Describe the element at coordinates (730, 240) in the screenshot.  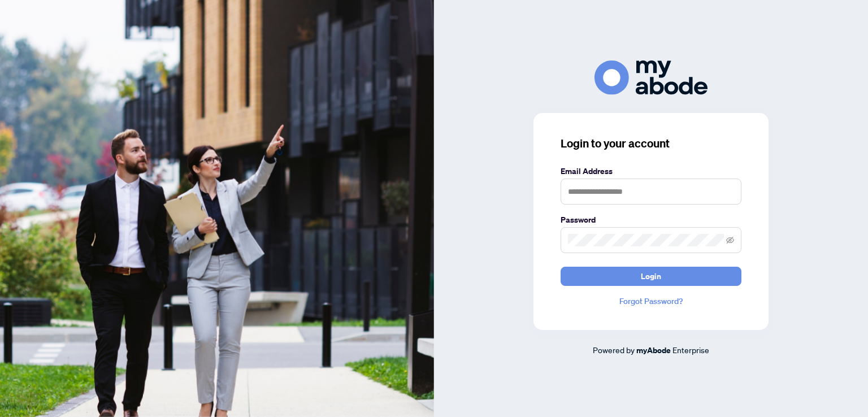
I see `span: eye-invisible` at that location.